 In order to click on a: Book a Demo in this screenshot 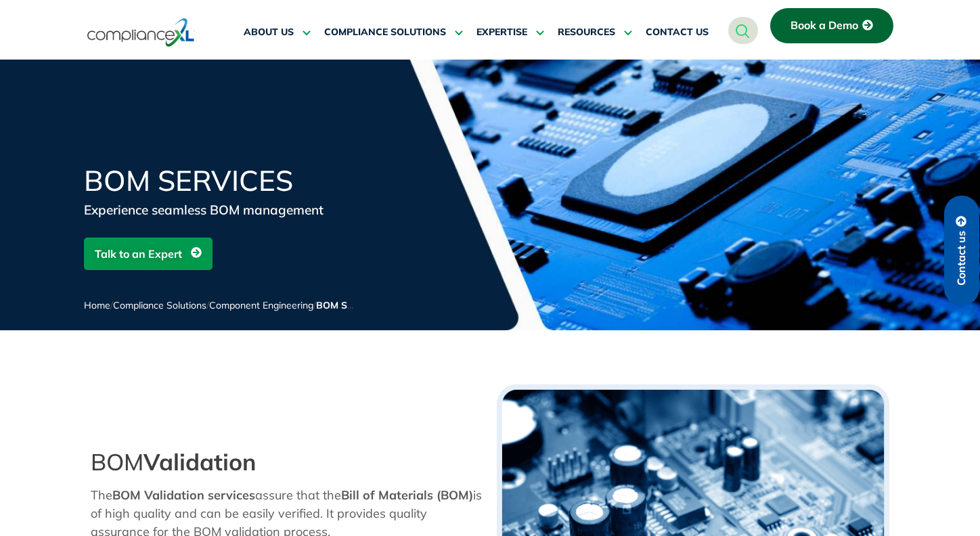, I will do `click(832, 26)`.